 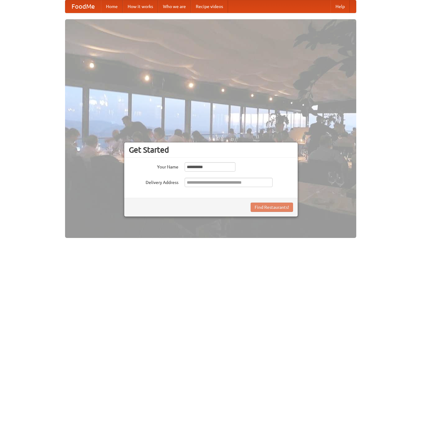 I want to click on a: How it works, so click(x=140, y=7).